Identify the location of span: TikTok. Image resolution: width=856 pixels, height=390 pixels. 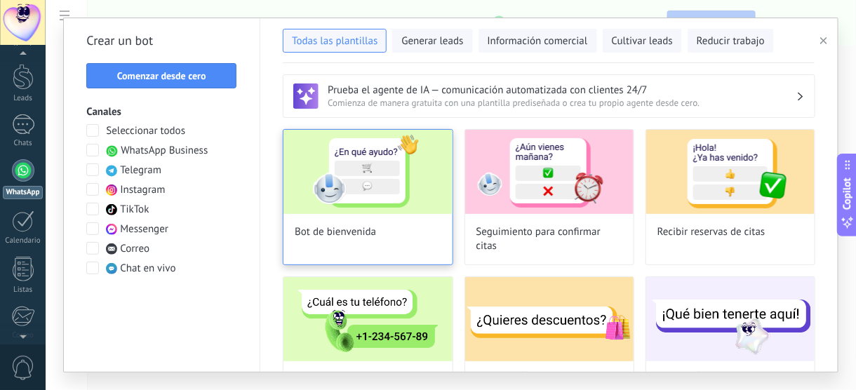
(134, 210).